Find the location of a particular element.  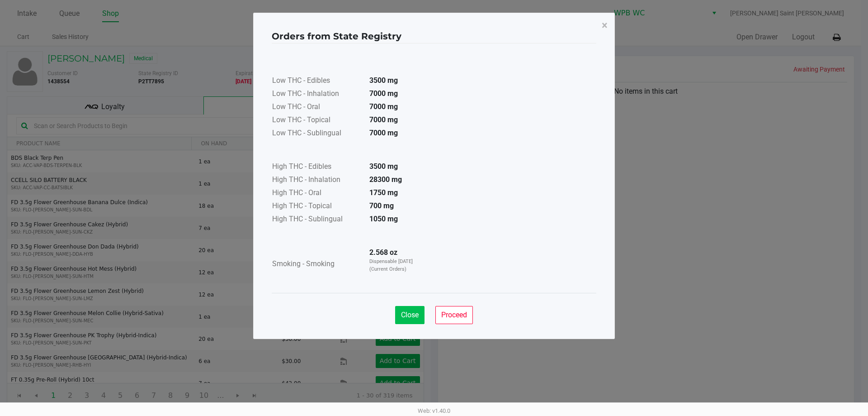

strong: 1050 mg is located at coordinates (384, 218).